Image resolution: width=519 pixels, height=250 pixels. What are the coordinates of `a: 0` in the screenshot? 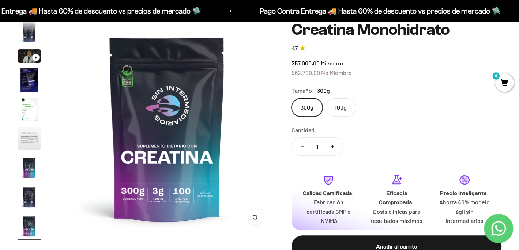 It's located at (504, 83).